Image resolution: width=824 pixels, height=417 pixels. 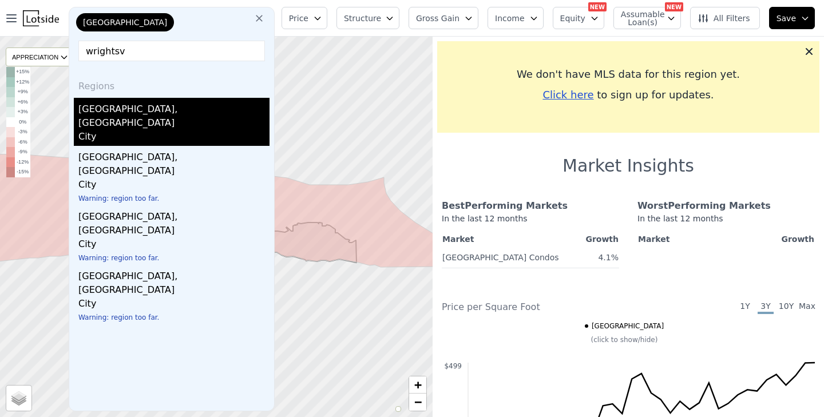 What do you see at coordinates (362, 18) in the screenshot?
I see `span: Structure` at bounding box center [362, 18].